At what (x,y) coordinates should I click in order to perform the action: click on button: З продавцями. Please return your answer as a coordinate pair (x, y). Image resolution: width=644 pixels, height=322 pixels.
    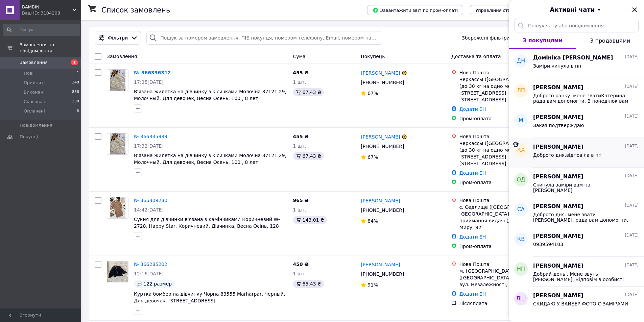
    Looking at the image, I should click on (610, 40).